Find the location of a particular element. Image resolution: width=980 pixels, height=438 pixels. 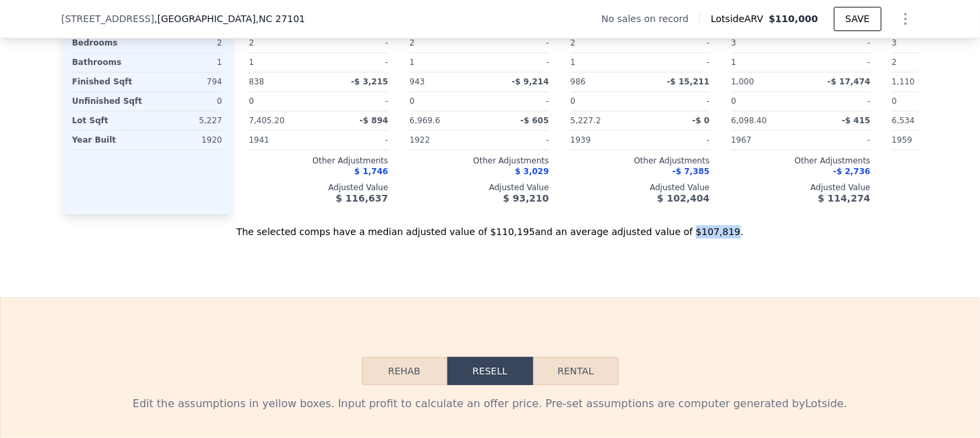

span: 7,405.20 is located at coordinates (267, 120).